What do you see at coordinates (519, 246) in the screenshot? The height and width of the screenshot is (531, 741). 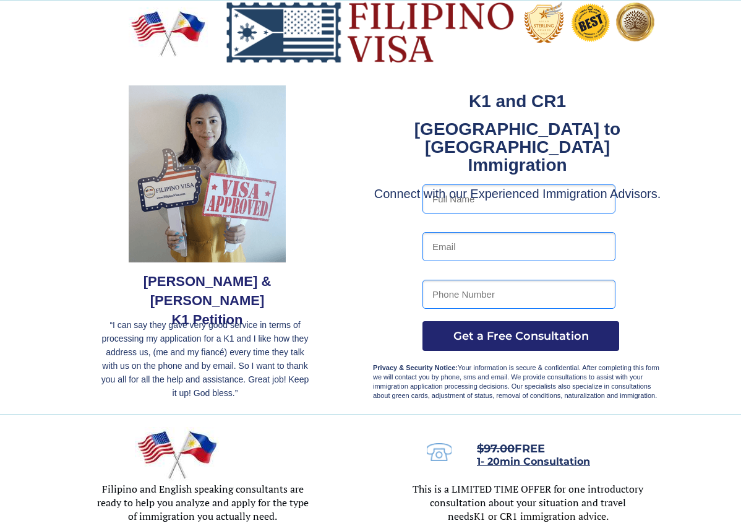 I see `input: Email` at bounding box center [519, 246].